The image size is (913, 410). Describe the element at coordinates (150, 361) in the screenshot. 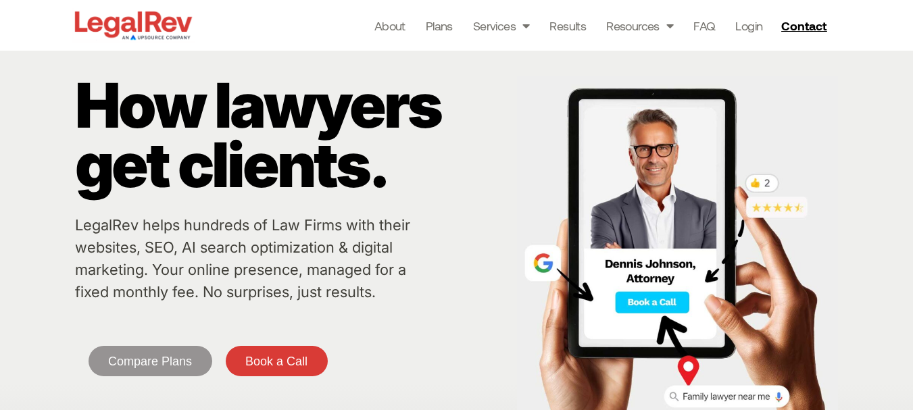

I see `a: Compare Plans` at that location.